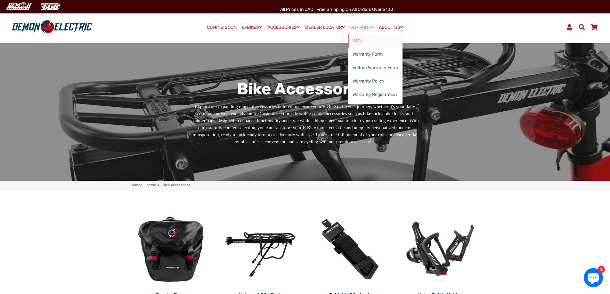 The image size is (610, 294). Describe the element at coordinates (260, 250) in the screenshot. I see `img: Universal Bike Rack - Demon Electric` at that location.